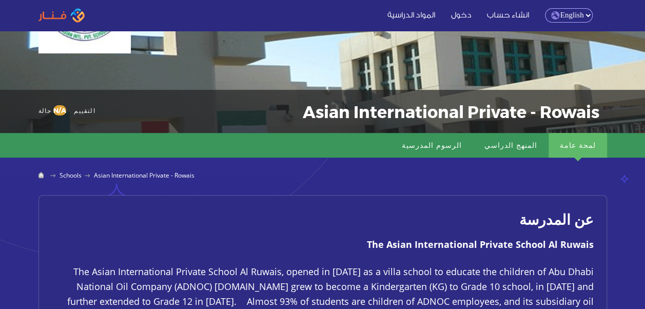  What do you see at coordinates (461, 14) in the screenshot?
I see `a: دخول` at bounding box center [461, 14].